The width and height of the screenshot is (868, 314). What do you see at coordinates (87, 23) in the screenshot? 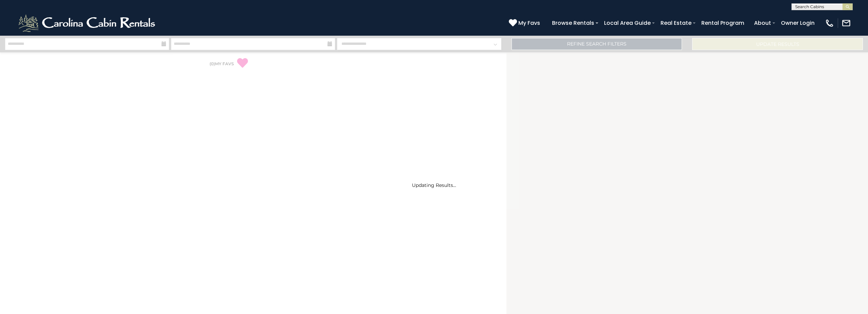
I see `img: White-1-2.png` at bounding box center [87, 23].